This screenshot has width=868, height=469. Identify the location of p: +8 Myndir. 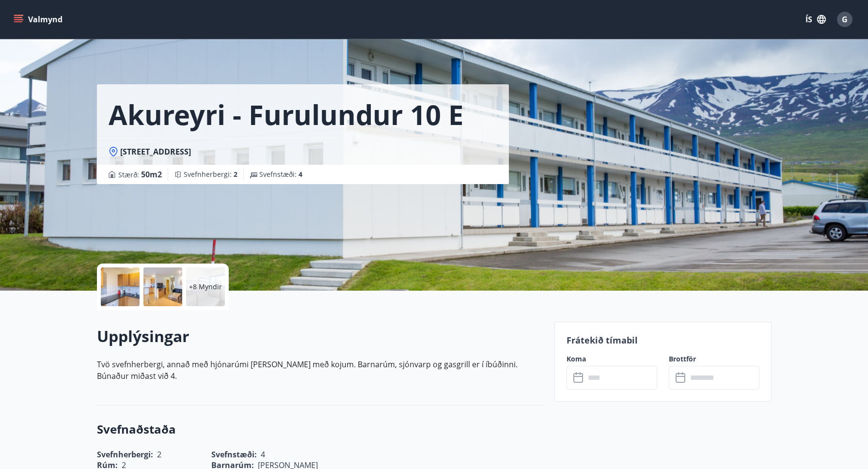
(206, 287).